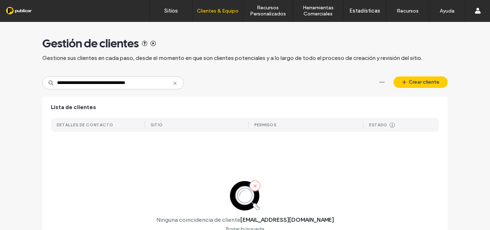 Image resolution: width=490 pixels, height=230 pixels. What do you see at coordinates (74, 107) in the screenshot?
I see `span: Lista de clientes` at bounding box center [74, 107].